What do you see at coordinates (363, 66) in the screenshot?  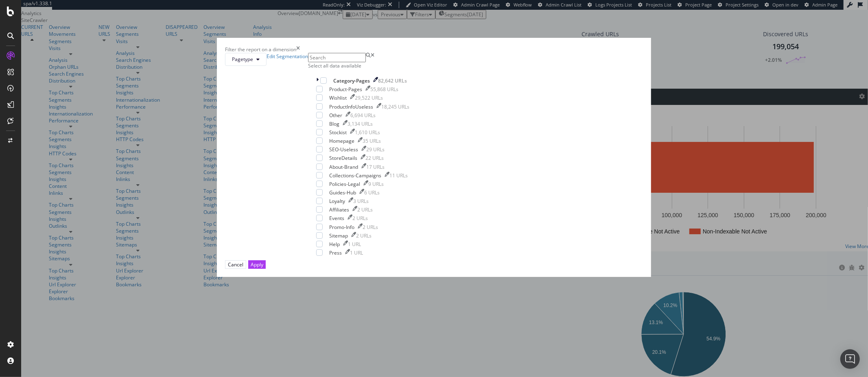 I see `div: Select all data available` at bounding box center [363, 66].